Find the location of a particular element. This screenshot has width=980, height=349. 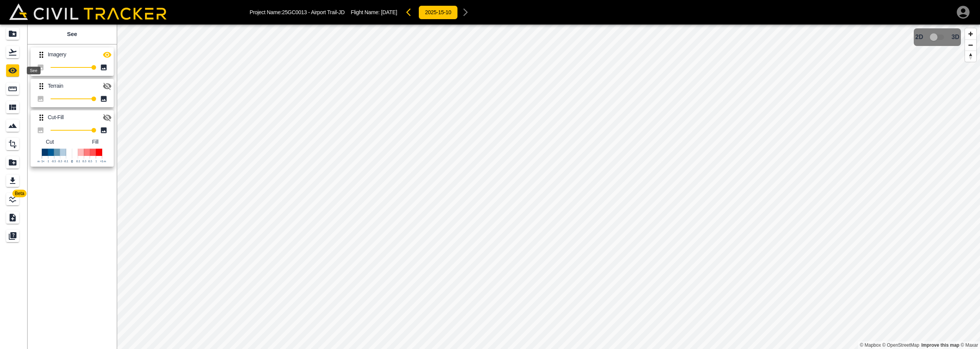

p: Project Name: 25GC0013 - Airport Trail-JD is located at coordinates (297, 13).